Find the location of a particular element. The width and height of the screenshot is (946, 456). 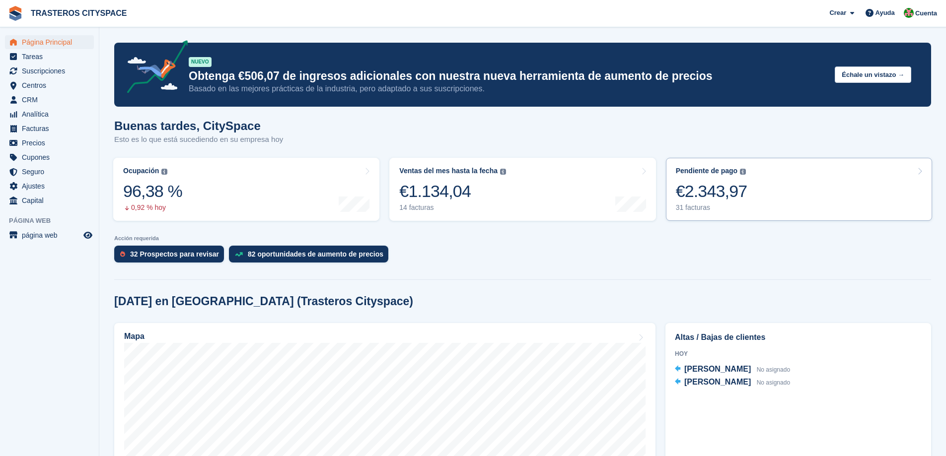

span: Suscripciones is located at coordinates (52, 71).